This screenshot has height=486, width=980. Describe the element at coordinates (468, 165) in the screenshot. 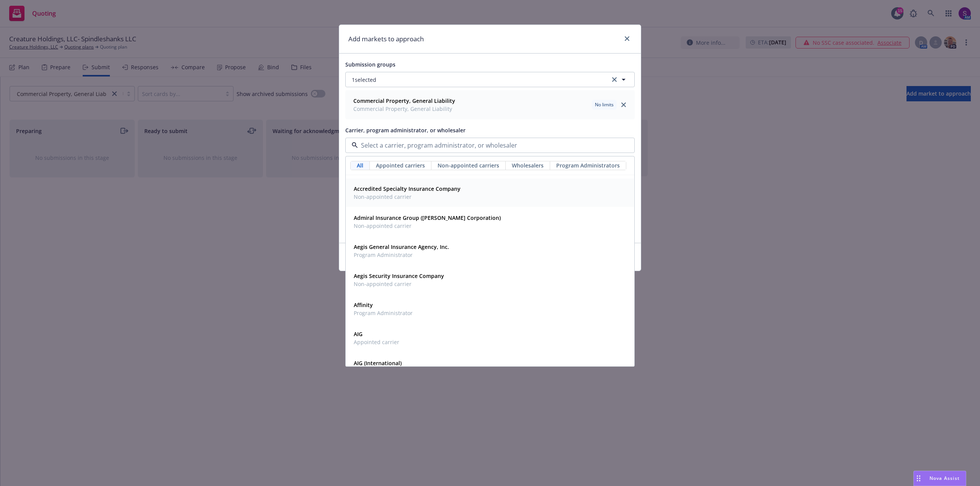

I see `span: Non-appointed carriers` at that location.